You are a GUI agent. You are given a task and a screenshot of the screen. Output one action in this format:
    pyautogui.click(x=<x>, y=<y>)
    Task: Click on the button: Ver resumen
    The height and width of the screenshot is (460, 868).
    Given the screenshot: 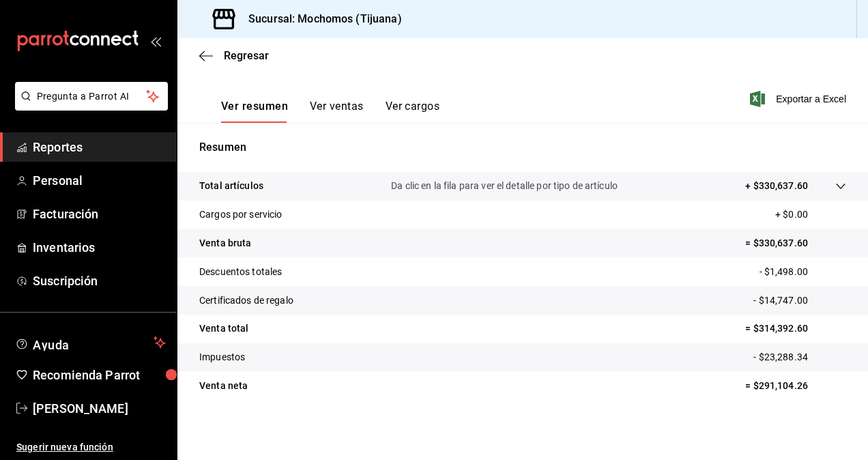 What is the action you would take?
    pyautogui.click(x=255, y=111)
    